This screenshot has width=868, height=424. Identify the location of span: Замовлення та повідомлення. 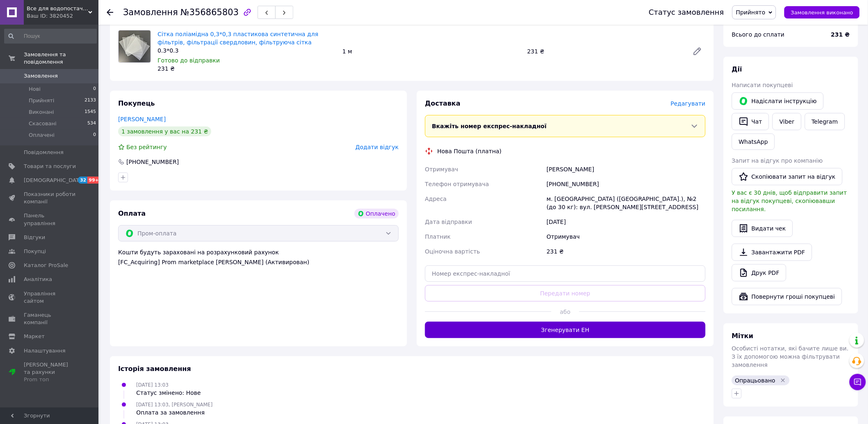
(61, 59).